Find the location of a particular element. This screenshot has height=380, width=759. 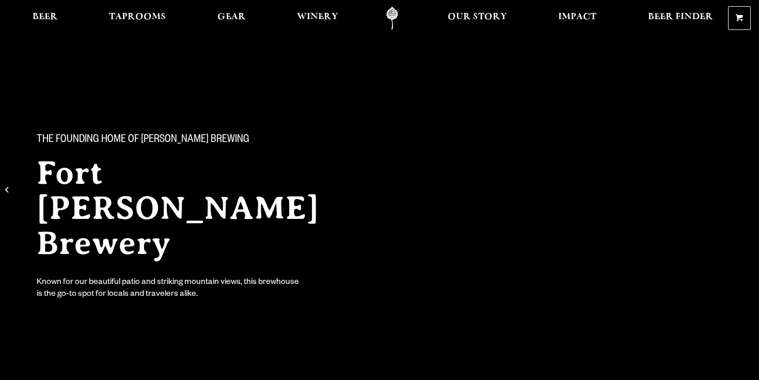

a: Odell Home is located at coordinates (392, 18).